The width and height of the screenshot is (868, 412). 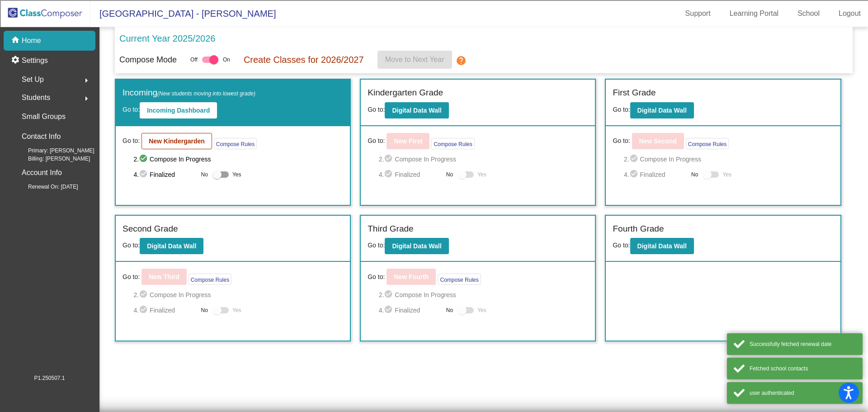 What do you see at coordinates (461, 60) in the screenshot?
I see `mat-icon: help` at bounding box center [461, 60].